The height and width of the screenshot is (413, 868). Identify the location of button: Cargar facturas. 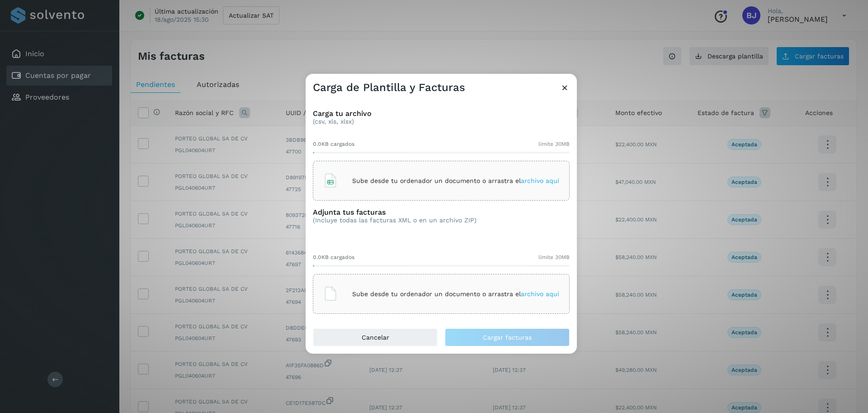
(507, 337).